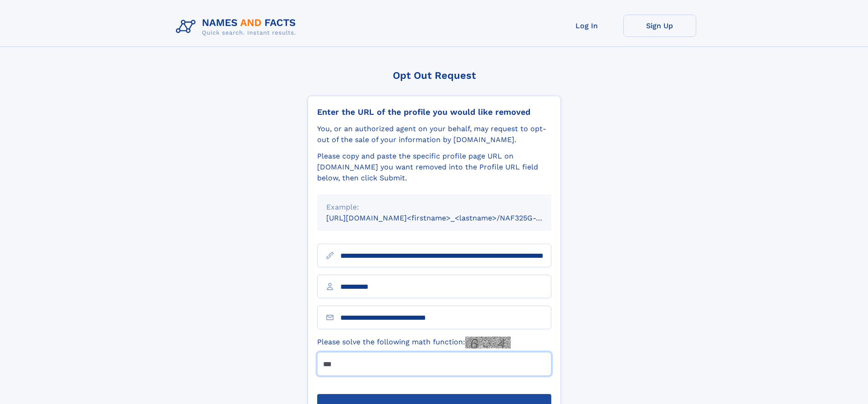  I want to click on a: Log In, so click(587, 25).